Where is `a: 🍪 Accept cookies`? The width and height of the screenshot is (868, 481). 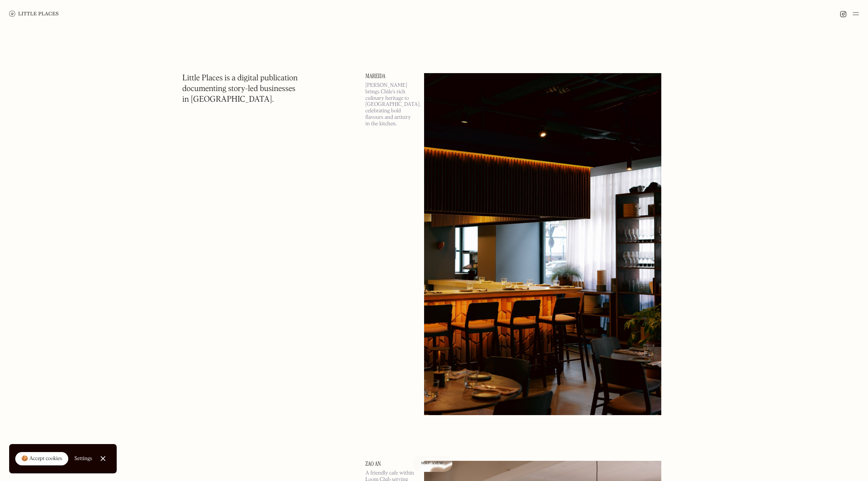
a: 🍪 Accept cookies is located at coordinates (42, 459).